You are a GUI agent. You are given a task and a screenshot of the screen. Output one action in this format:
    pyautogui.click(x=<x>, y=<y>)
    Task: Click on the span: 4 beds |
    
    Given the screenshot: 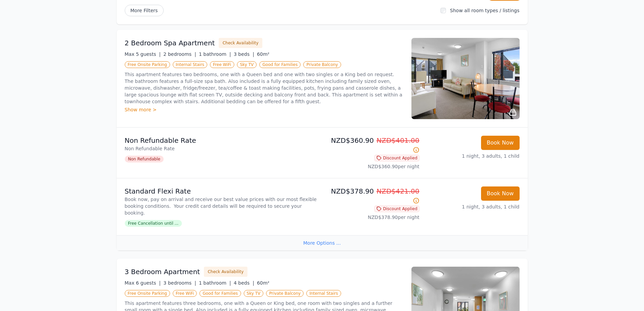 What is the action you would take?
    pyautogui.click(x=244, y=283)
    